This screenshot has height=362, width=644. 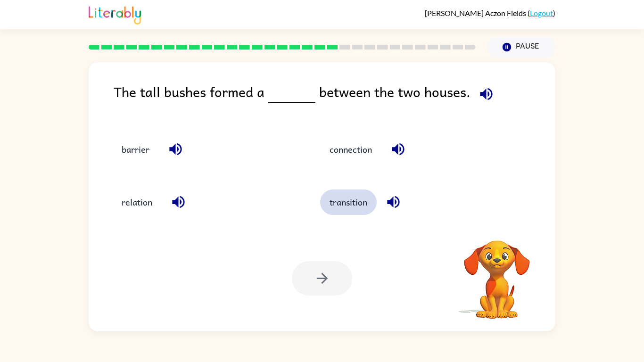 I want to click on button: transition, so click(x=348, y=202).